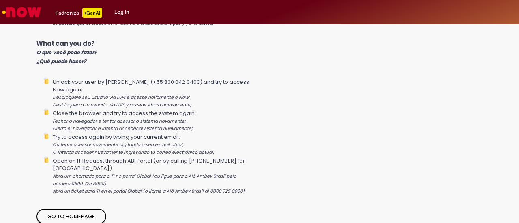 Image resolution: width=519 pixels, height=223 pixels. What do you see at coordinates (21, 12) in the screenshot?
I see `img: ServiceNow` at bounding box center [21, 12].